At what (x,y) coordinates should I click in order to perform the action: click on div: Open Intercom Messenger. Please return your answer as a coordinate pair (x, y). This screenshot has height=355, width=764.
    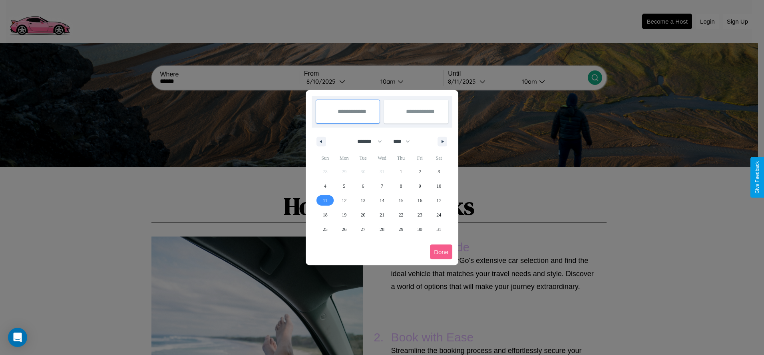
    Looking at the image, I should click on (18, 337).